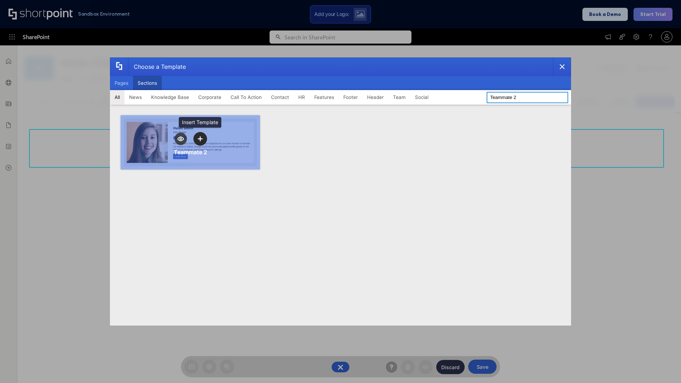 Image resolution: width=681 pixels, height=383 pixels. Describe the element at coordinates (170, 97) in the screenshot. I see `button: Knowledge Base` at that location.